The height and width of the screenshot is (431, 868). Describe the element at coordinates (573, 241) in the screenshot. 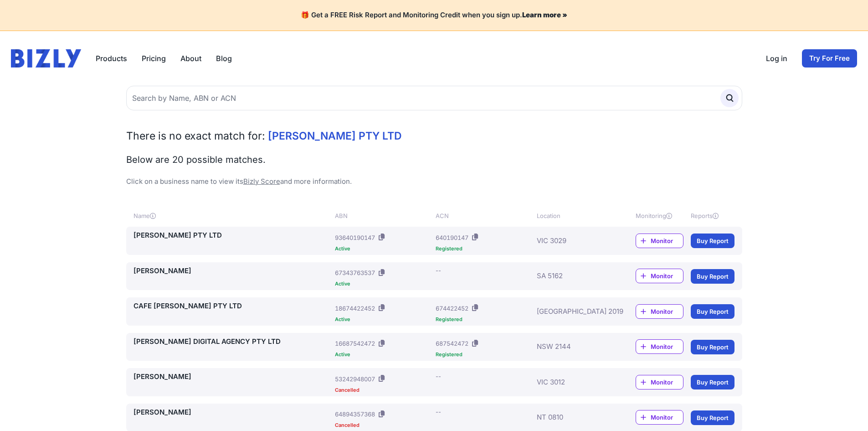

I see `div: VIC 3029` at that location.